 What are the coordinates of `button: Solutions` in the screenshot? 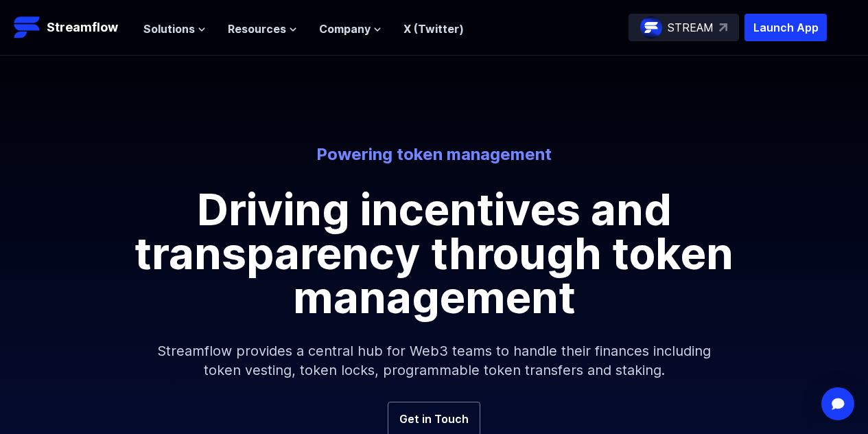 It's located at (174, 29).